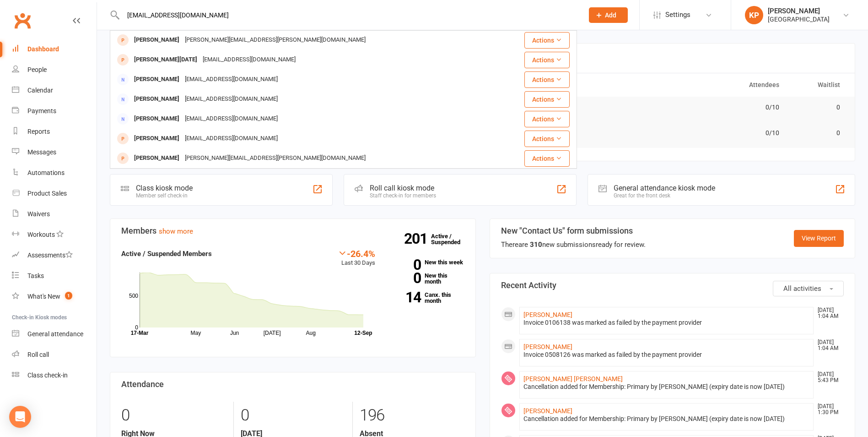 The height and width of the screenshot is (437, 868). Describe the element at coordinates (35, 275) in the screenshot. I see `div: Tasks` at that location.